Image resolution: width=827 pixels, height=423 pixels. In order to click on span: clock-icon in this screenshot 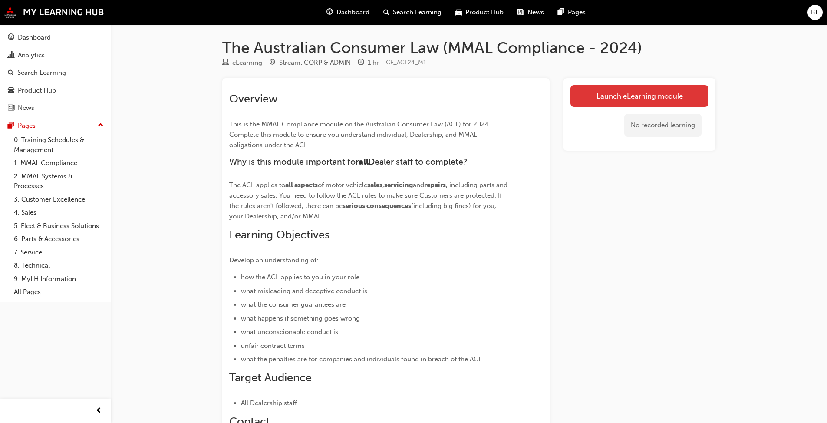, I will do `click(361, 63)`.